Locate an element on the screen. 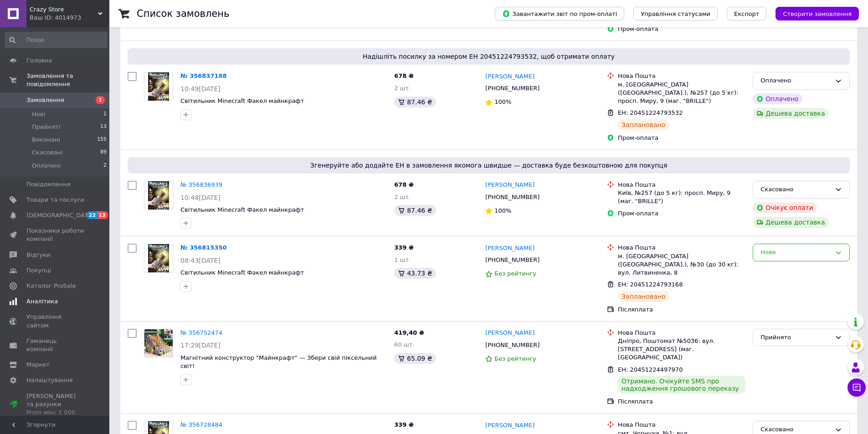  a: № 356752474 is located at coordinates (202, 332).